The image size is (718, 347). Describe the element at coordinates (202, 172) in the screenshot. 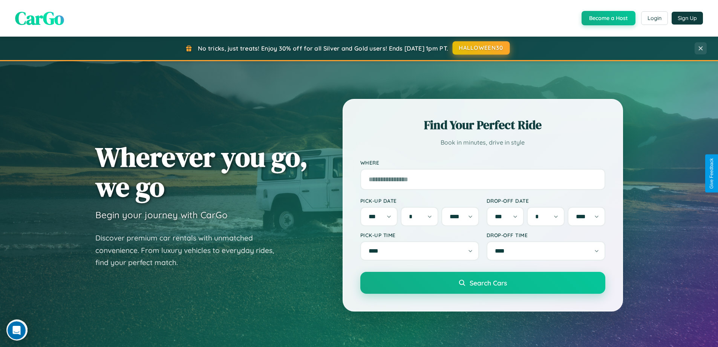

I see `h1: Wherever you go, we go` at that location.